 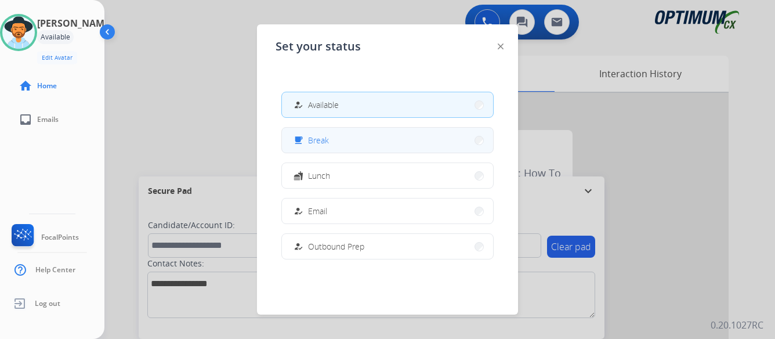 I want to click on span: Help Center, so click(x=55, y=270).